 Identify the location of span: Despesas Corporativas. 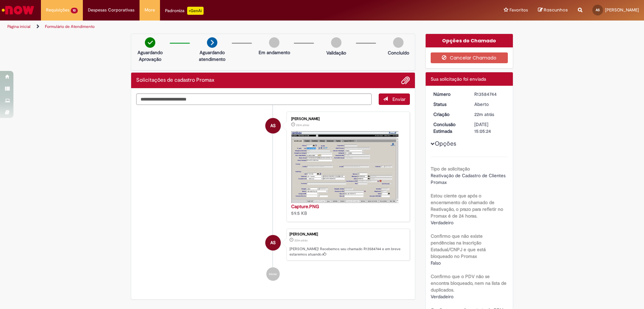
(111, 10).